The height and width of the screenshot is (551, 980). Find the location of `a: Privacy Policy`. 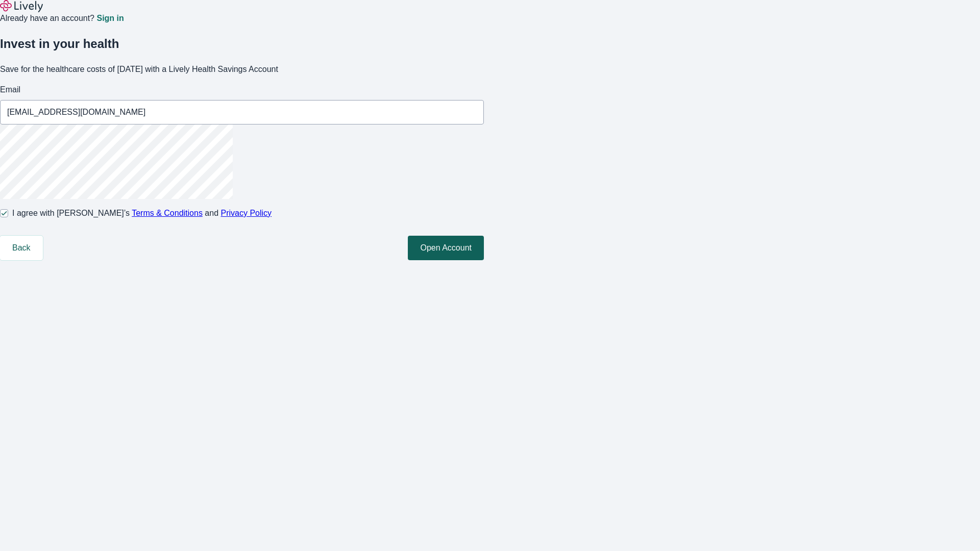

a: Privacy Policy is located at coordinates (246, 213).